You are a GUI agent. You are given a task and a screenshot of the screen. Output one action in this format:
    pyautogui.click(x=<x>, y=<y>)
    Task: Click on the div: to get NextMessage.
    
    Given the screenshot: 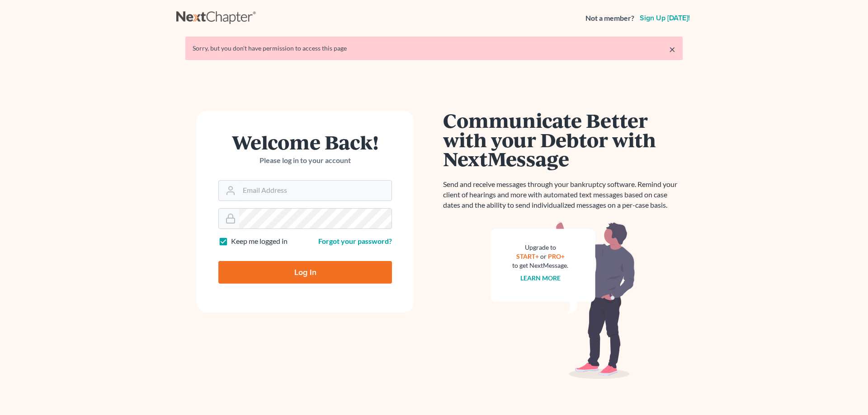 What is the action you would take?
    pyautogui.click(x=540, y=265)
    